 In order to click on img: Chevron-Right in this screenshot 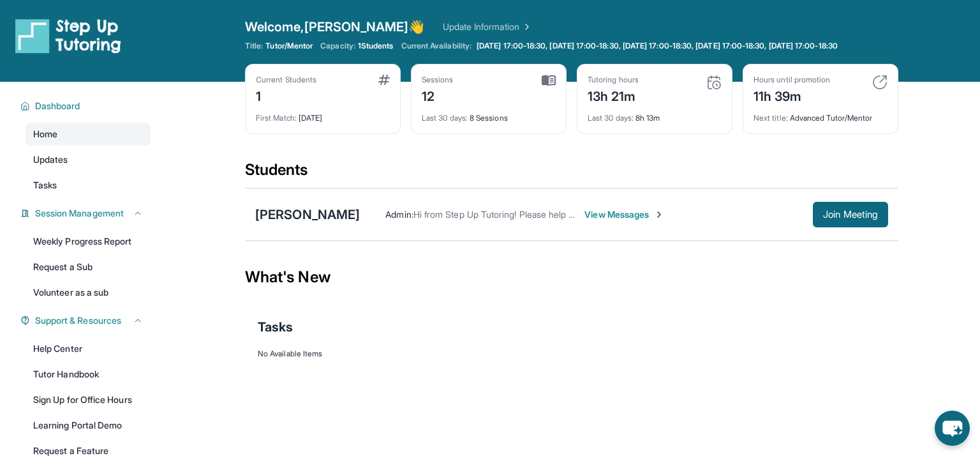, I will do `click(659, 214)`.